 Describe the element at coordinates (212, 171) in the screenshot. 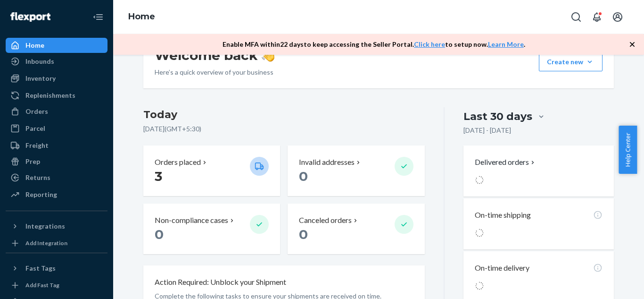

I see `button: Orders placed 3` at that location.